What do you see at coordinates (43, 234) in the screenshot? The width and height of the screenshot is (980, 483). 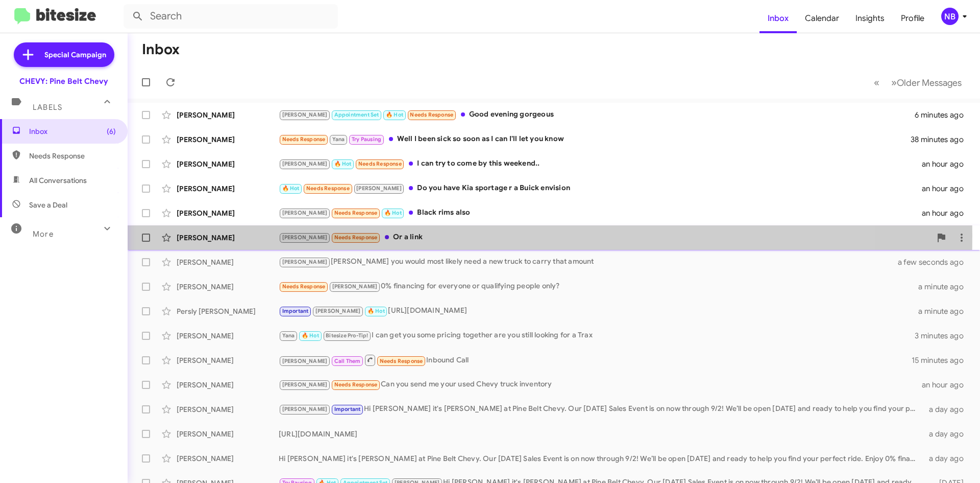 I see `span: More` at bounding box center [43, 234].